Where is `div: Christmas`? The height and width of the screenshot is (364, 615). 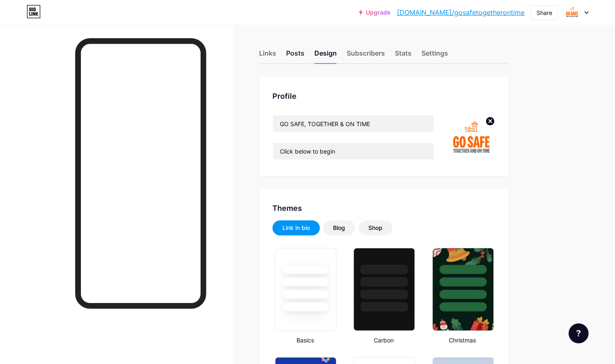 div: Christmas is located at coordinates (462, 340).